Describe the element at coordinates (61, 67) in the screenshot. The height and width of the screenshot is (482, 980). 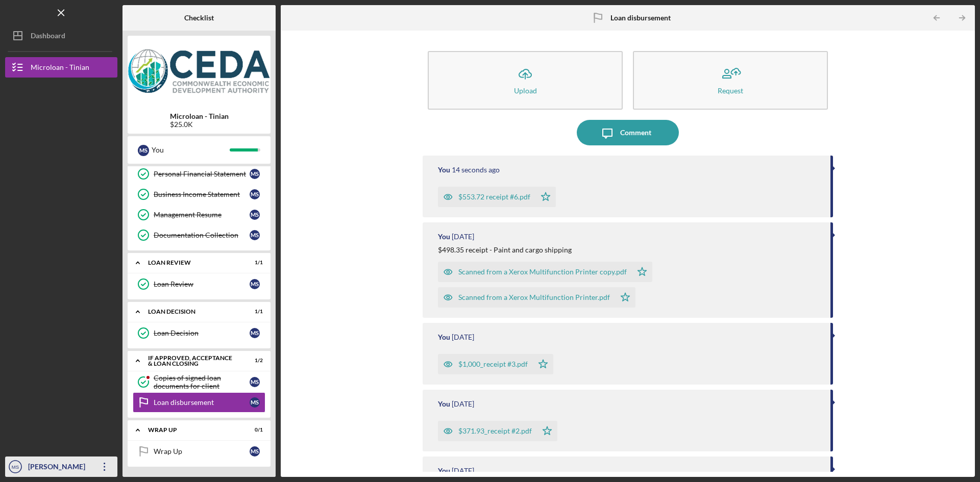
I see `button: Microloan - Tinian` at that location.